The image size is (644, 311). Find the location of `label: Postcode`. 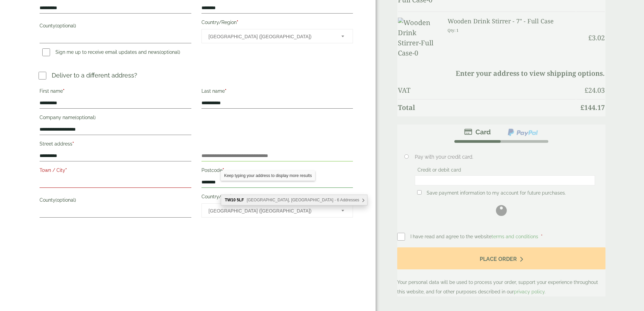

label: Postcode is located at coordinates (277, 171).